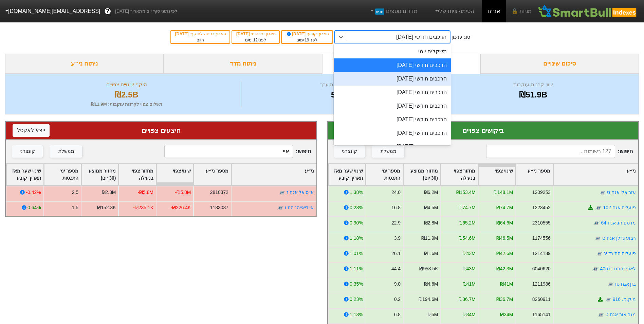 The width and height of the screenshot is (644, 324). I want to click on a: מדדים נוספיםחדש, so click(393, 11).